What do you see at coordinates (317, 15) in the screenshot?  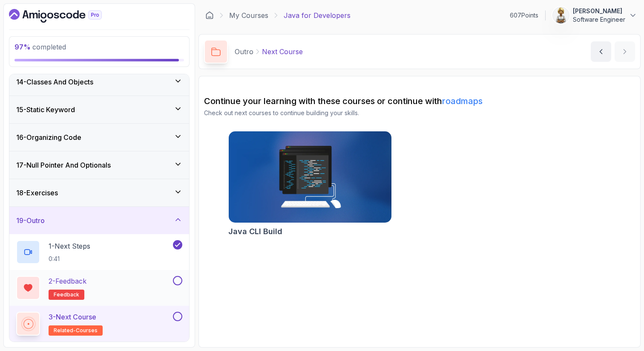 I see `p: Java for Developers` at bounding box center [317, 15].